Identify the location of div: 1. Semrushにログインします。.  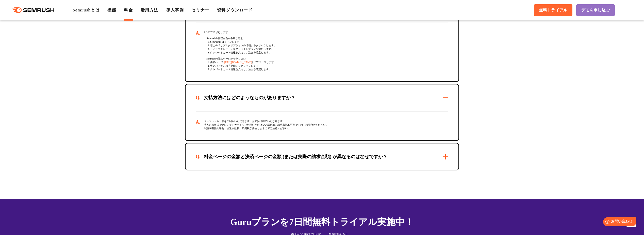
(326, 42).